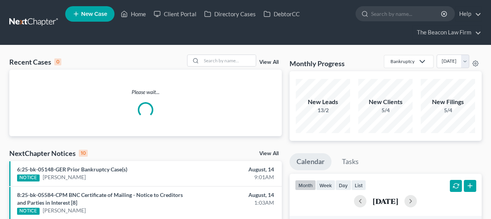 This screenshot has width=491, height=219. I want to click on a: The Beacon Law Firm, so click(447, 33).